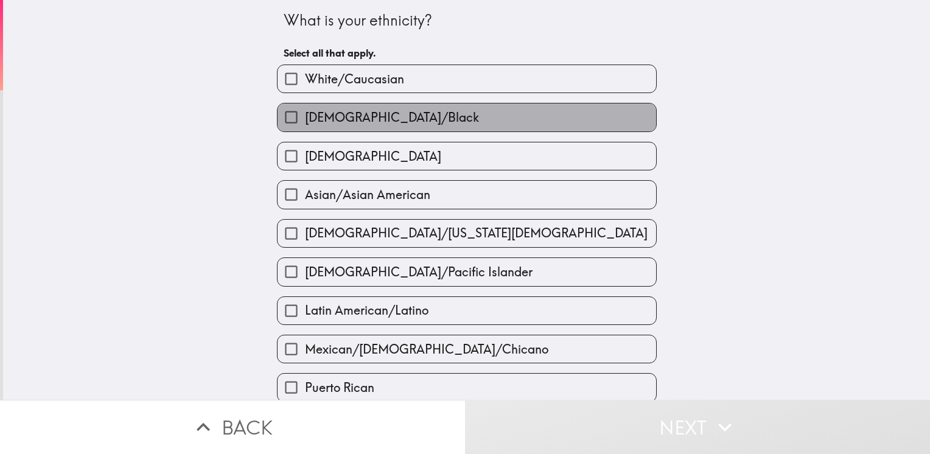 This screenshot has height=454, width=930. I want to click on button: White/Caucasian, so click(467, 79).